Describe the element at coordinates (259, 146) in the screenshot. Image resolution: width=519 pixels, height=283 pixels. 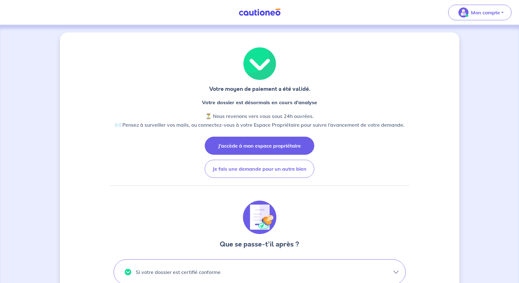
I see `button: J’accède à mon espace propriétaire` at that location.